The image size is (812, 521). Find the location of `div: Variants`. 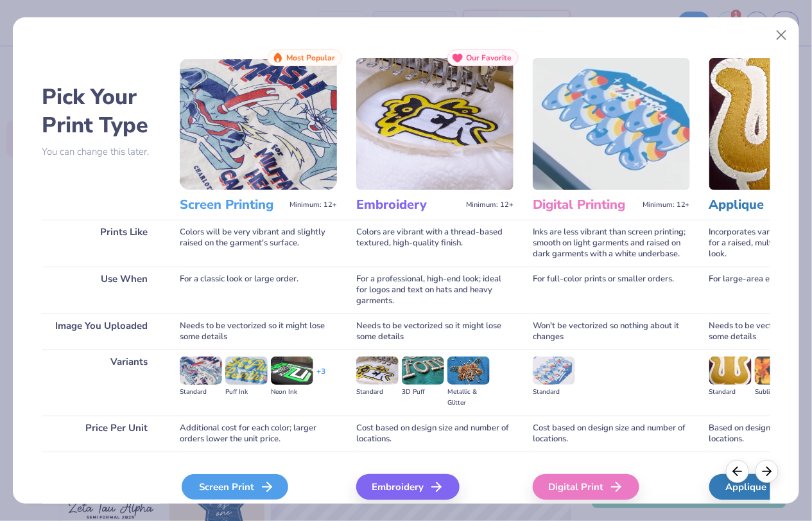

div: Variants is located at coordinates (101, 382).